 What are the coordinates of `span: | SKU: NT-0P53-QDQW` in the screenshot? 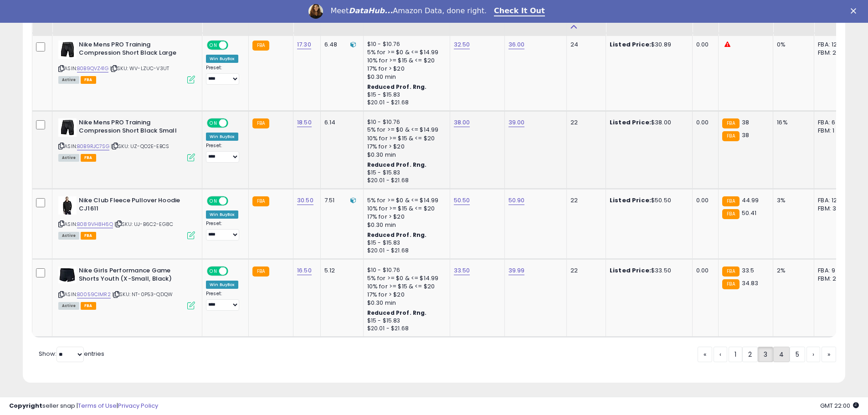 It's located at (142, 295).